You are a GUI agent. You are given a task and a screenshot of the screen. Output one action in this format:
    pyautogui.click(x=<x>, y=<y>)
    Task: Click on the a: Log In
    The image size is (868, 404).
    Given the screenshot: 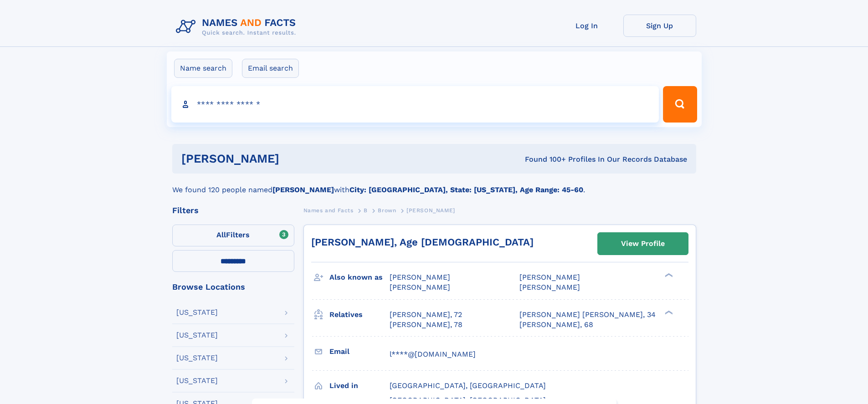 What is the action you would take?
    pyautogui.click(x=587, y=26)
    